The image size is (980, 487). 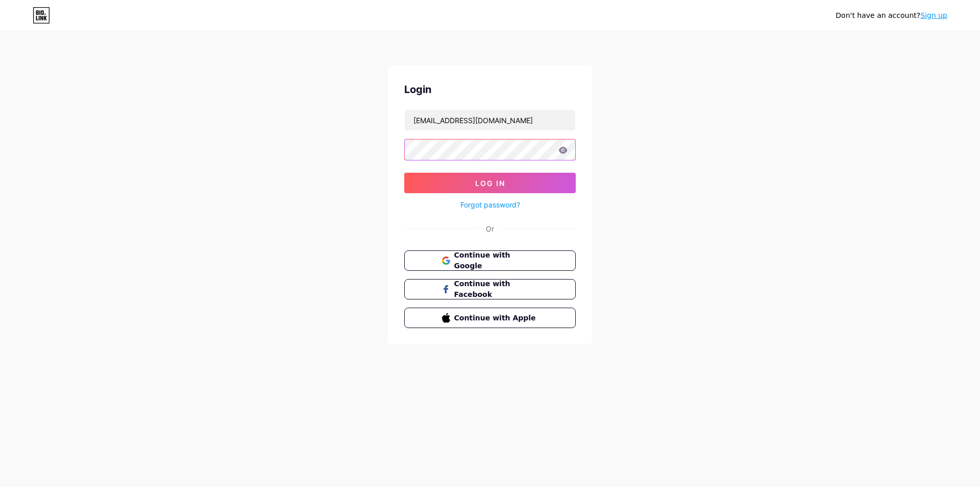 I want to click on span: Log In, so click(x=490, y=183).